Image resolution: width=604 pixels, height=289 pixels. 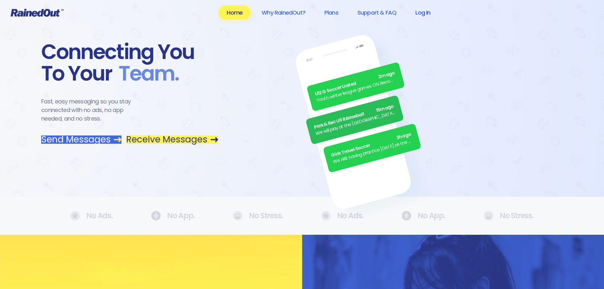 What do you see at coordinates (172, 140) in the screenshot?
I see `span: Receive Messages` at bounding box center [172, 140].